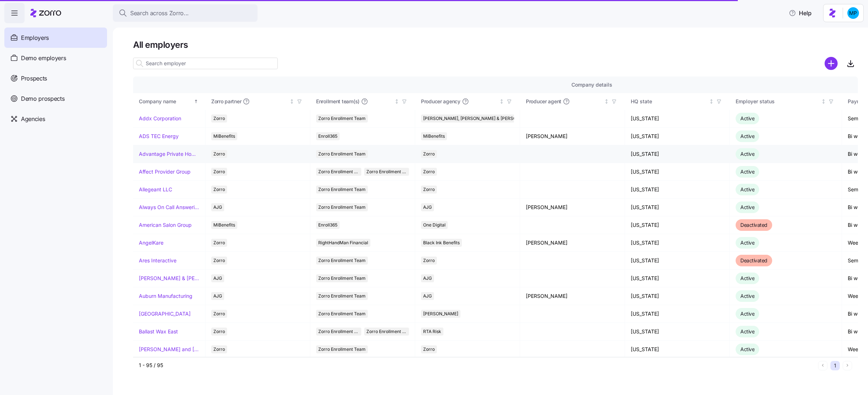 Image resolution: width=868 pixels, height=395 pixels. I want to click on a: Employers, so click(56, 37).